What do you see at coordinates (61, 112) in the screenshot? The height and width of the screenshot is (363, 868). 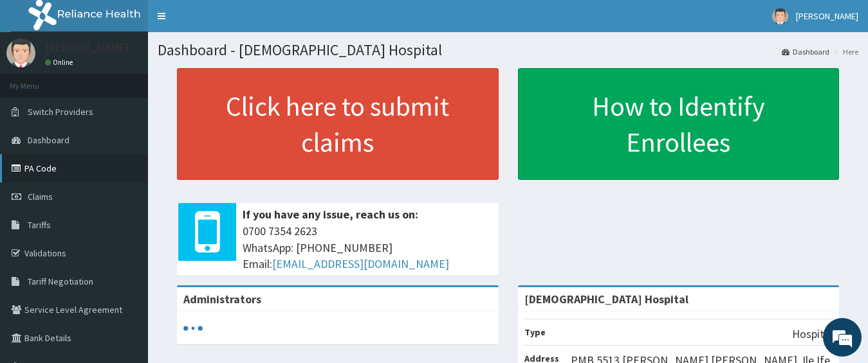 I see `span: Switch Providers` at bounding box center [61, 112].